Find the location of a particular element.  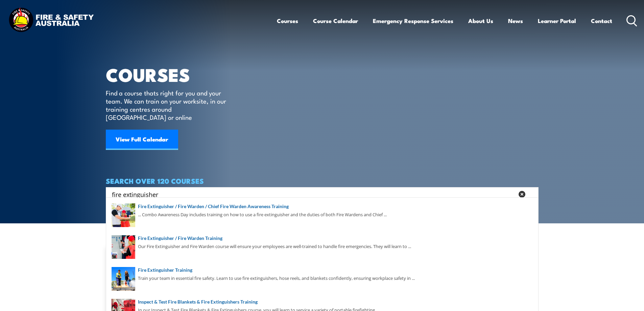

a: Fire Extinguisher / Fire Warden / Chief Fire Warden Awareness Training is located at coordinates (322, 207).